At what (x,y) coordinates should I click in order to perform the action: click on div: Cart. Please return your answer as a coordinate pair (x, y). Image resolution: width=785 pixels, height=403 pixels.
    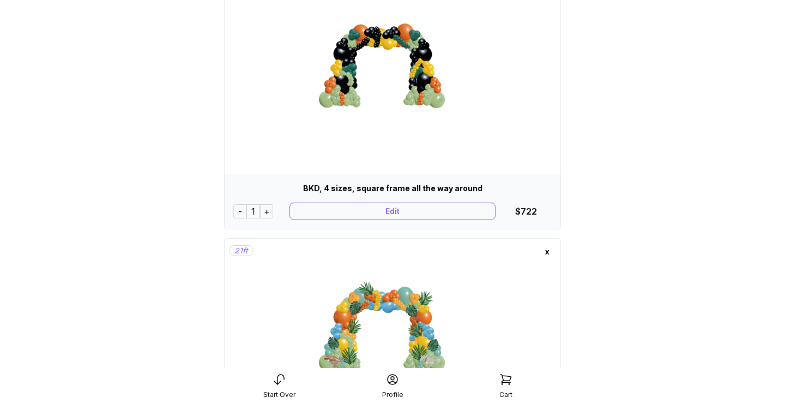
    Looking at the image, I should click on (506, 394).